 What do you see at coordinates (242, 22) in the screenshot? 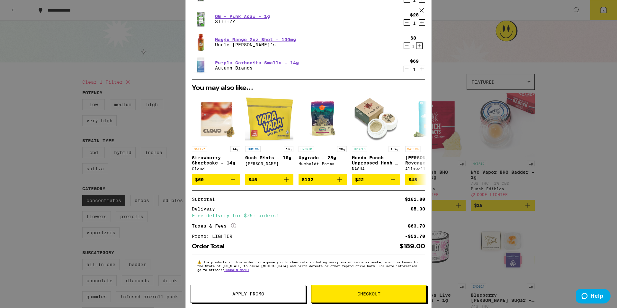
I see `p: STIIIZY` at bounding box center [242, 22].